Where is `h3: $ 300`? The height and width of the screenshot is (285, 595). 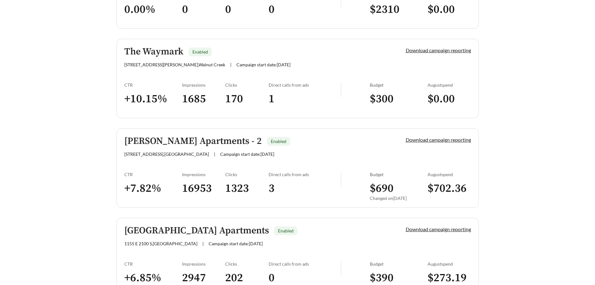
h3: $ 300 is located at coordinates (399, 99).